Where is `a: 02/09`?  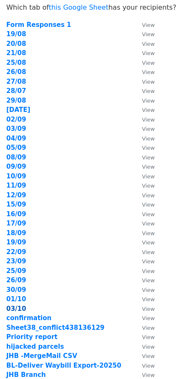
a: 02/09 is located at coordinates (16, 119).